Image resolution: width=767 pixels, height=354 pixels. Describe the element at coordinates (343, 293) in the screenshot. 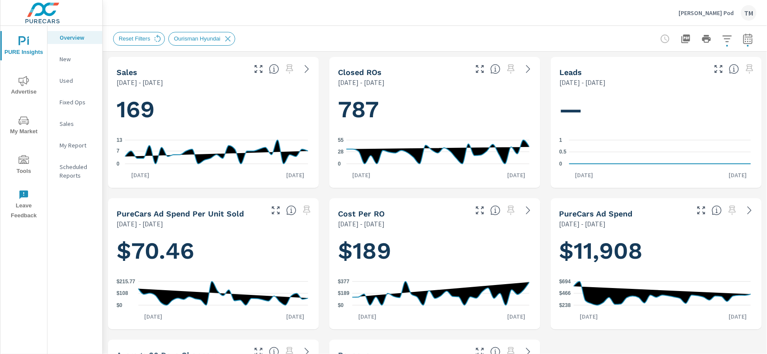

I see `text: $189` at that location.